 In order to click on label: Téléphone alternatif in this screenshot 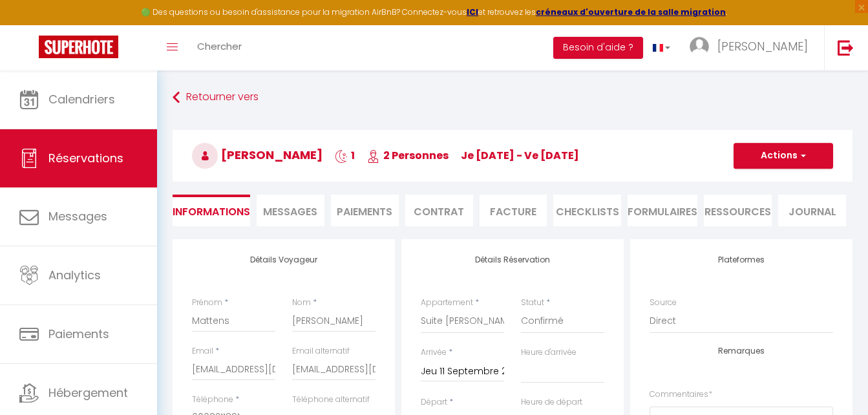, I will do `click(331, 400)`.